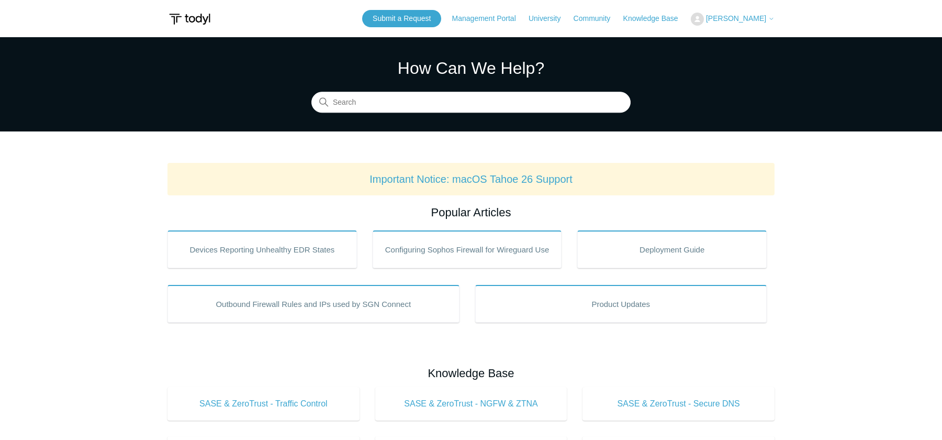  What do you see at coordinates (489, 18) in the screenshot?
I see `a: Management Portal` at bounding box center [489, 18].